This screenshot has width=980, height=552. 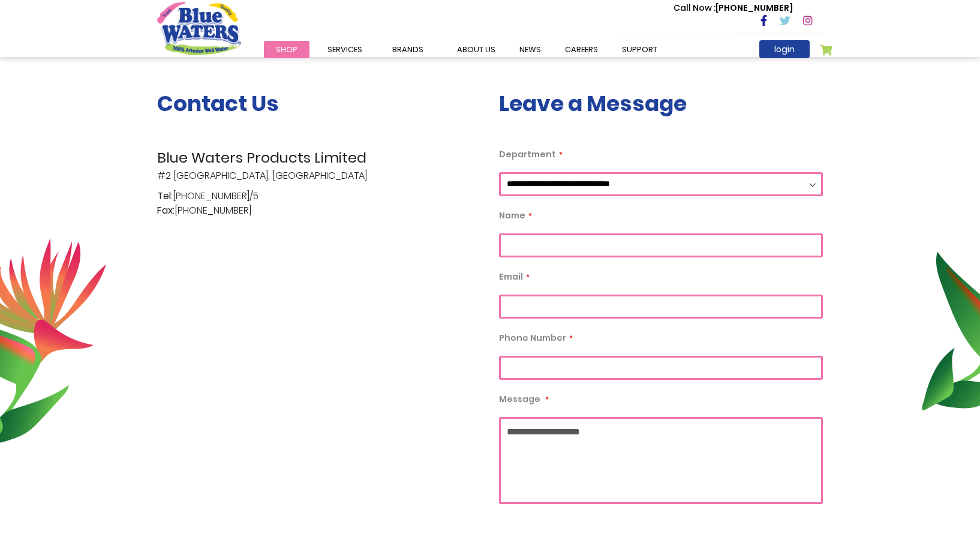 I want to click on a: support, so click(x=640, y=49).